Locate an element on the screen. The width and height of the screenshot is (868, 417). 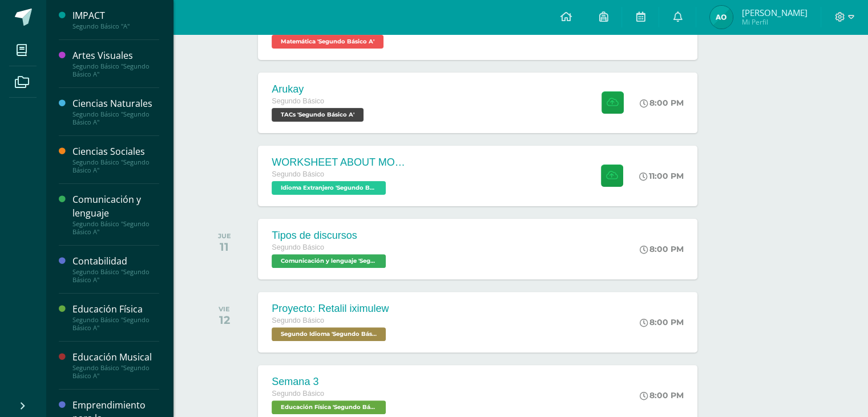
div: 11:00 PM is located at coordinates (662, 176).